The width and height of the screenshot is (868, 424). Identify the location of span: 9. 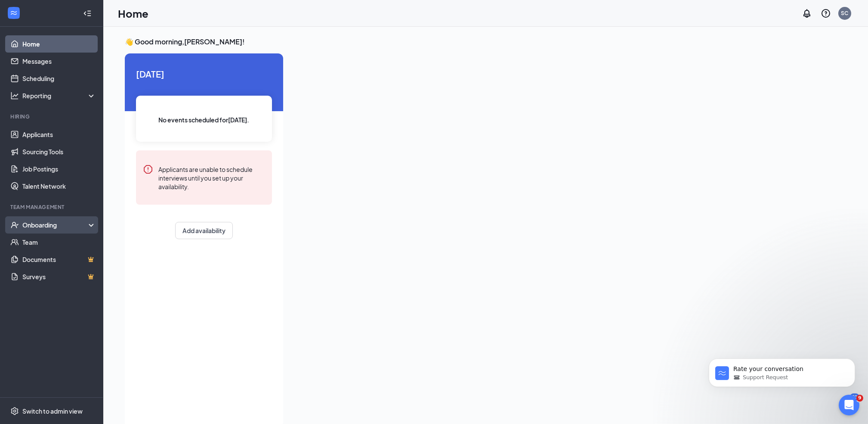
(860, 398).